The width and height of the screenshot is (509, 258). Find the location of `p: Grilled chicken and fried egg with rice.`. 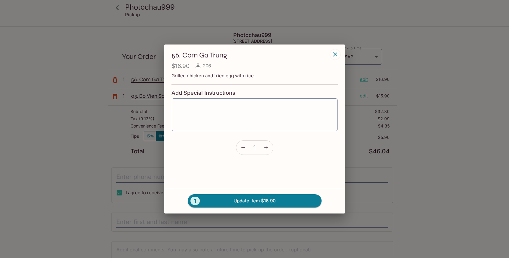

p: Grilled chicken and fried egg with rice. is located at coordinates (254, 76).